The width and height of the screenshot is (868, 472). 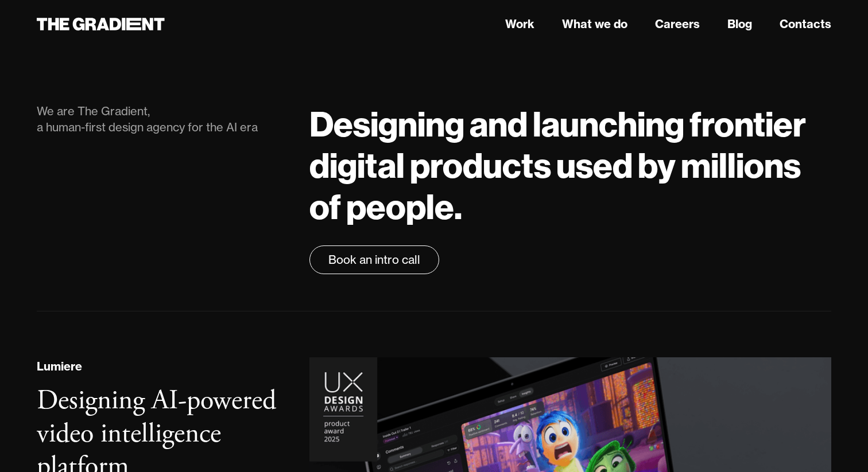 What do you see at coordinates (739, 24) in the screenshot?
I see `a: Blog` at bounding box center [739, 24].